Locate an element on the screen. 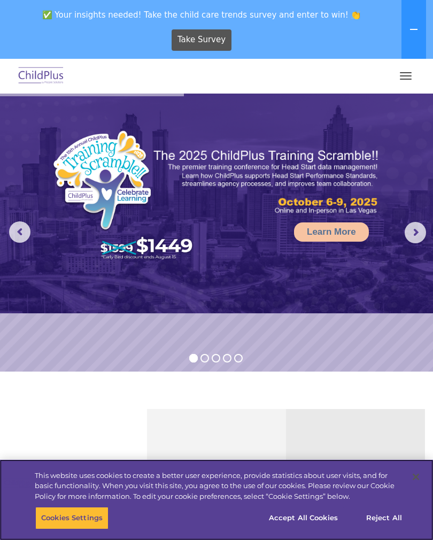 This screenshot has height=540, width=433. button: Accept All Cookies is located at coordinates (303, 518).